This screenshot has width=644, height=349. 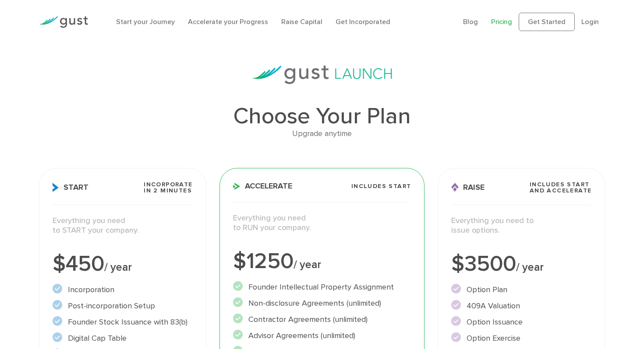 I want to click on span: Start, so click(x=71, y=187).